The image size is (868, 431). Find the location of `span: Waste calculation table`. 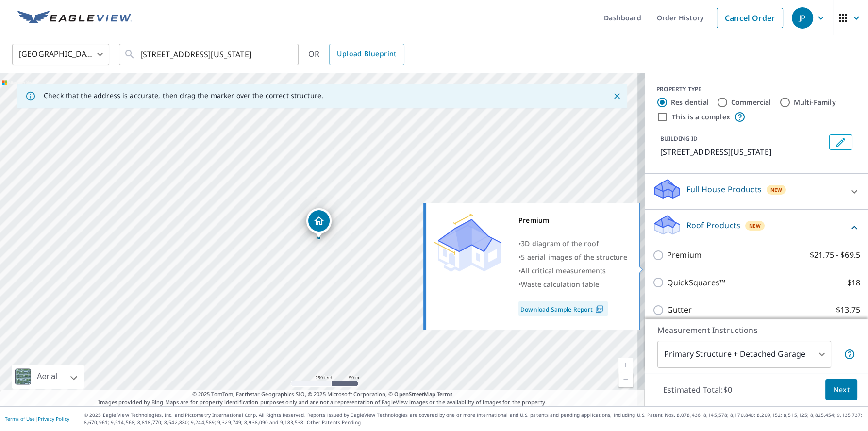

span: Waste calculation table is located at coordinates (560, 284).